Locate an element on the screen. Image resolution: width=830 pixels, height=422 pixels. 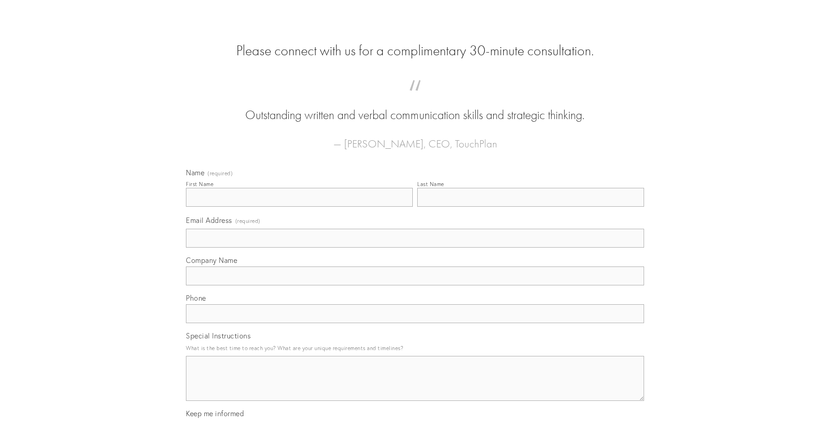
h2: Please connect with us for a complimentary 30-minute consultation. is located at coordinates (415, 51).